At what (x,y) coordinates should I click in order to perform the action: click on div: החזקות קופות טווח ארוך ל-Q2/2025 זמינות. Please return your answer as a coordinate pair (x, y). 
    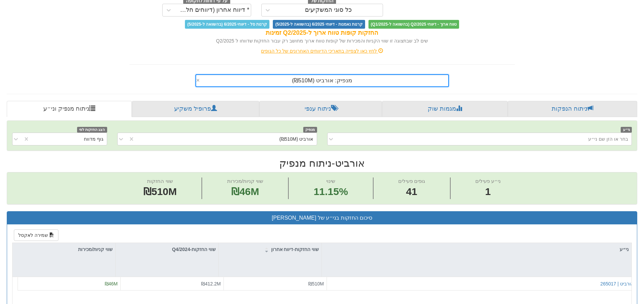
    Looking at the image, I should click on (322, 33).